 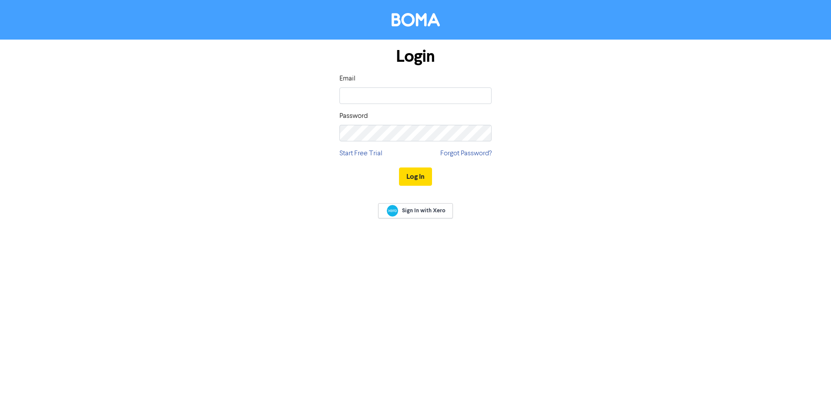 I want to click on a: Sign In with Xero, so click(x=416, y=210).